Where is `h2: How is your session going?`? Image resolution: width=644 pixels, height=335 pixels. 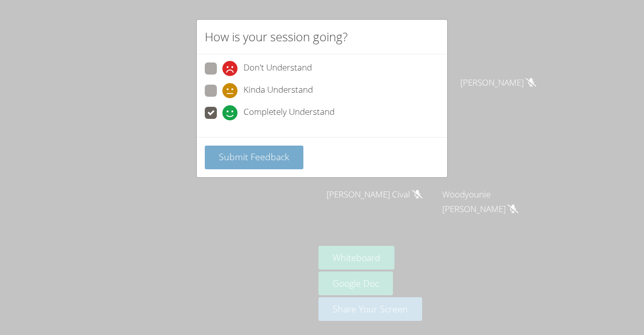
h2: How is your session going? is located at coordinates (276, 37).